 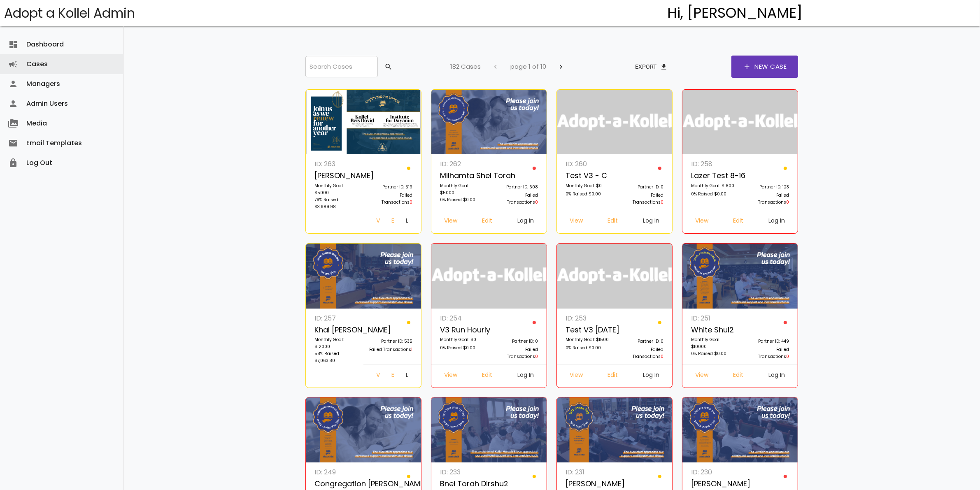 I want to click on i: dashboard, so click(x=13, y=44).